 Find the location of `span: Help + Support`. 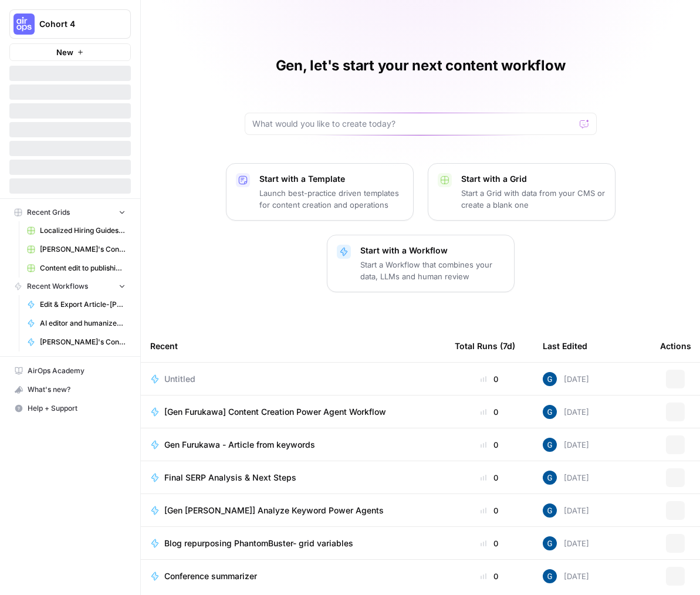

span: Help + Support is located at coordinates (76, 408).